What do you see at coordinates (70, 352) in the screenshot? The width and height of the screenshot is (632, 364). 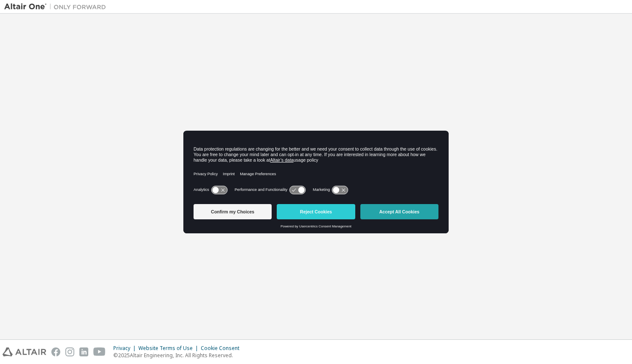 I see `img: instagram.svg` at bounding box center [70, 352].